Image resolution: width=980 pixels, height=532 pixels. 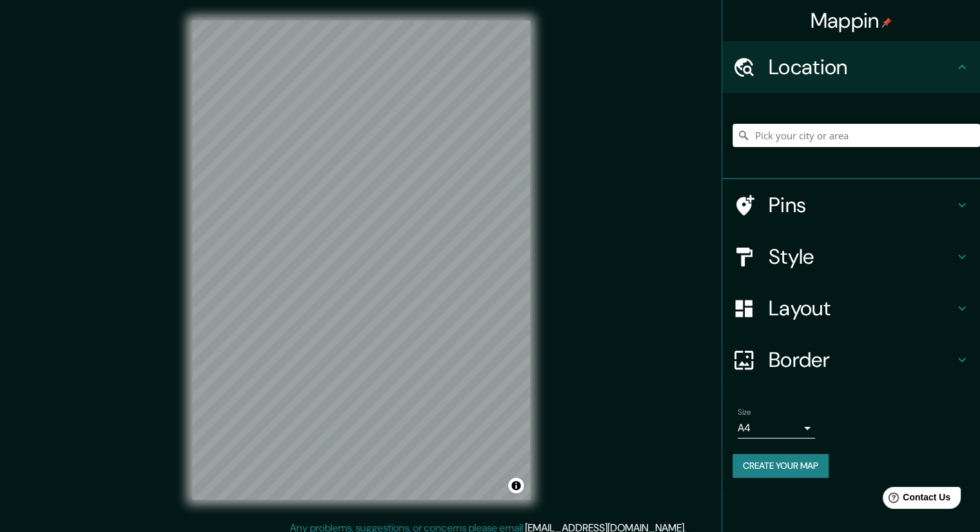 What do you see at coordinates (862, 257) in the screenshot?
I see `h4: Style` at bounding box center [862, 257].